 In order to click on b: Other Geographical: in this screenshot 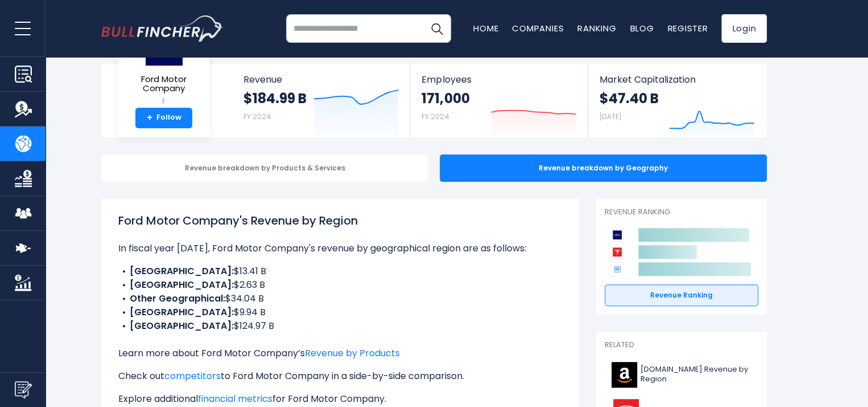, I will do `click(178, 298)`.